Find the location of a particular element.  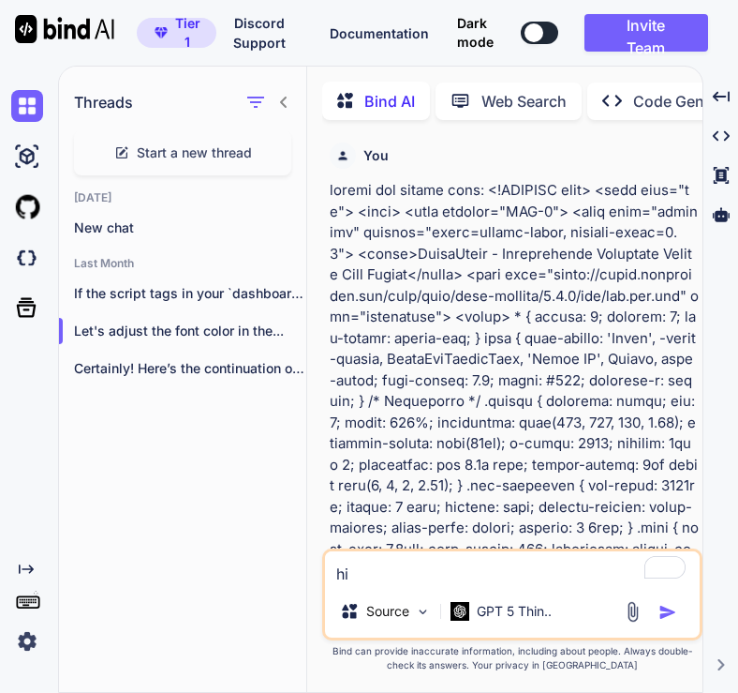

h6: You is located at coordinates (376, 156).